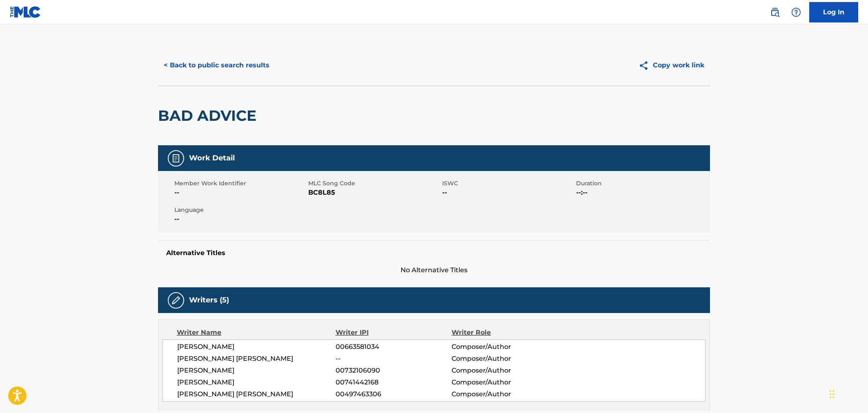  What do you see at coordinates (216, 65) in the screenshot?
I see `button: < Back to public search results` at bounding box center [216, 65].